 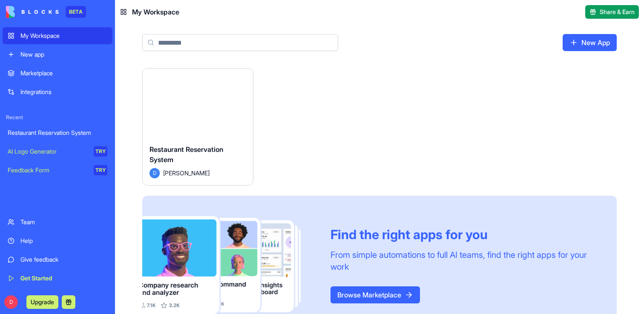 What do you see at coordinates (57, 133) in the screenshot?
I see `a: Restaurant Reservation System` at bounding box center [57, 133].